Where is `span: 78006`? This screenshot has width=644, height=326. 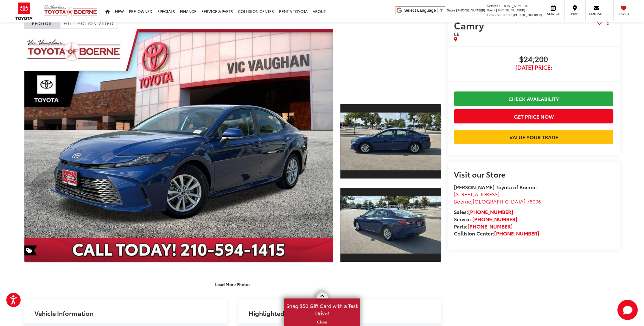 span: 78006 is located at coordinates (534, 201).